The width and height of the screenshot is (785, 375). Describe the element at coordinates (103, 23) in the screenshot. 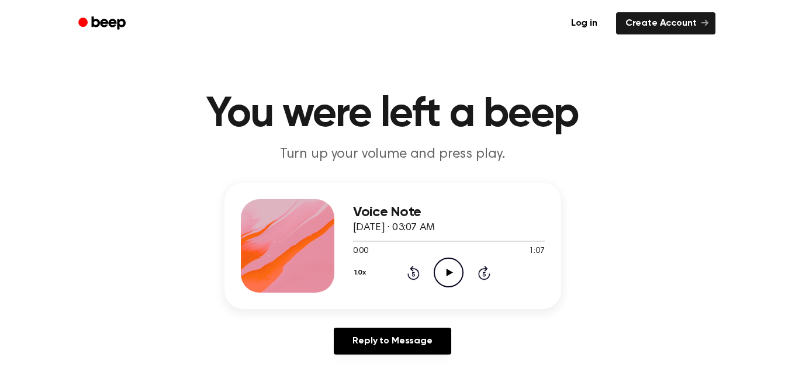

I see `a: Beep` at that location.